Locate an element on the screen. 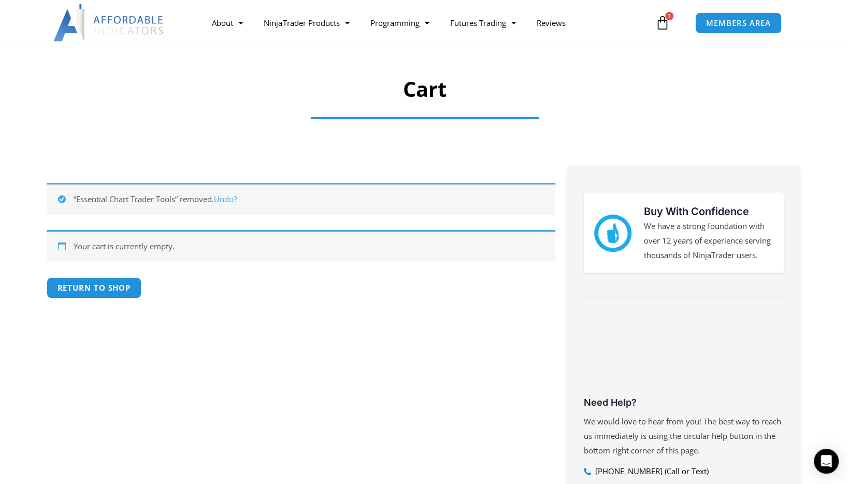 The height and width of the screenshot is (484, 849). span: MEMBERS AREA is located at coordinates (738, 23).